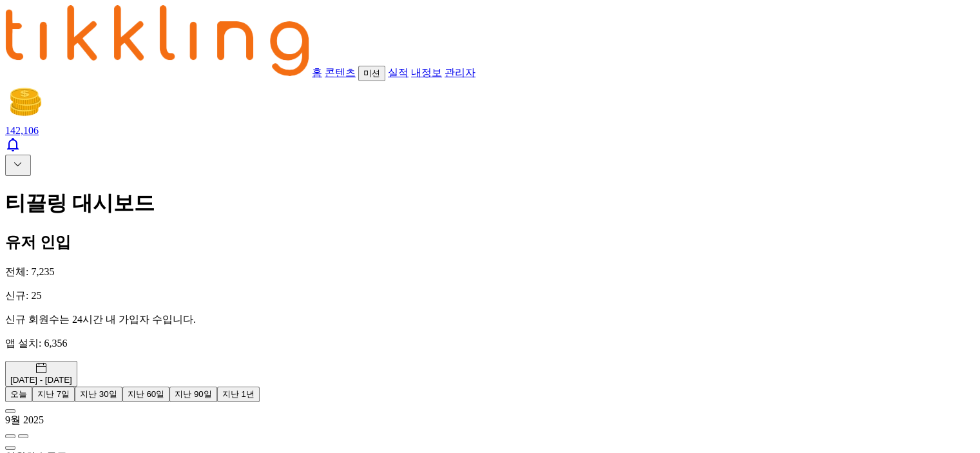 The image size is (980, 453). I want to click on p: 앱 설치: 6,356, so click(490, 343).